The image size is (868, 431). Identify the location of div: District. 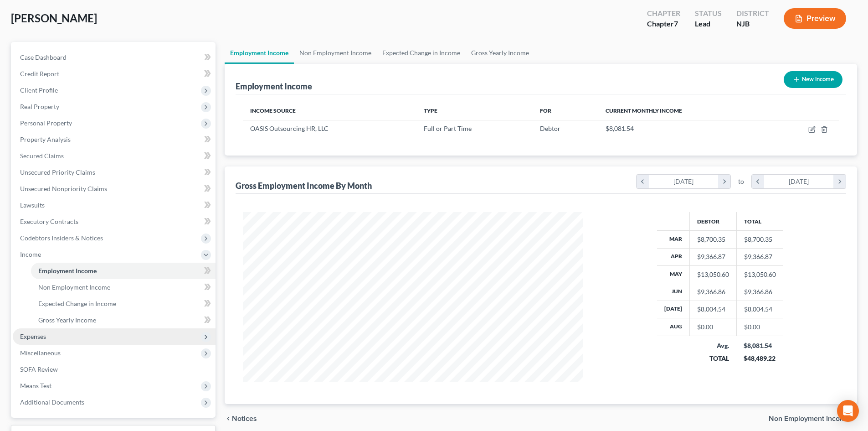
(753, 13).